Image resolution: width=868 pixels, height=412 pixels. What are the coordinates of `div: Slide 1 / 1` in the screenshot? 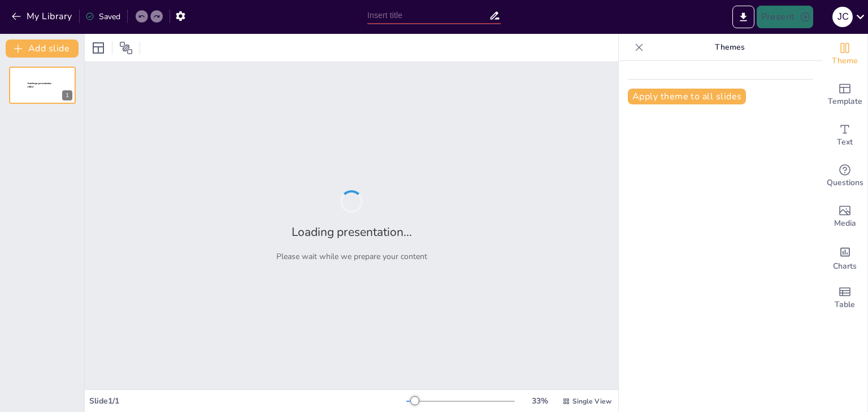 It's located at (248, 401).